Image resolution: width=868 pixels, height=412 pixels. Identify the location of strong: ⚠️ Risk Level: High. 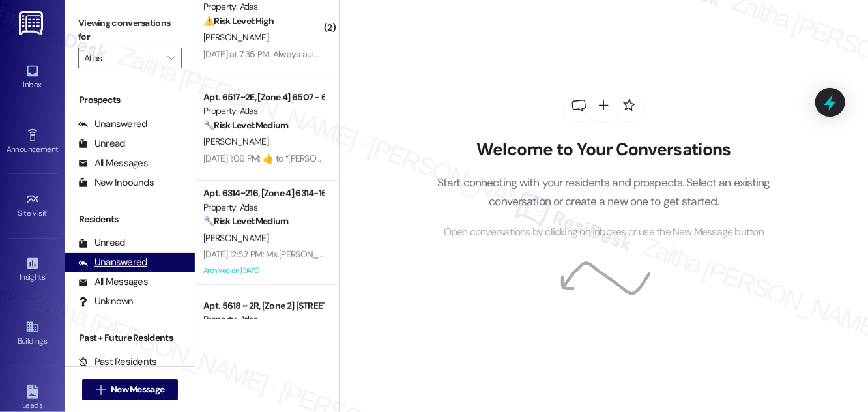
(238, 21).